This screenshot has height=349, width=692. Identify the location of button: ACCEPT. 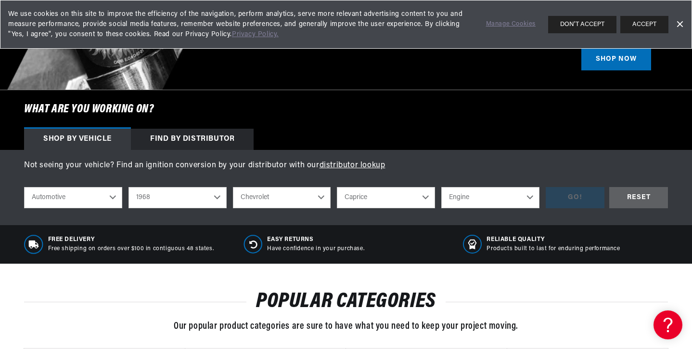
(645, 25).